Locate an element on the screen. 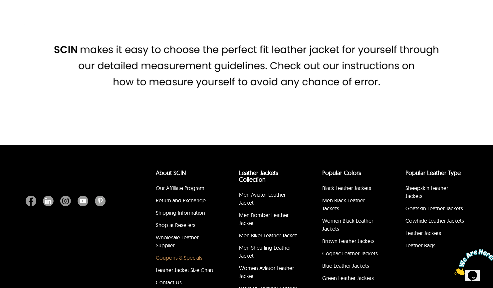 The width and height of the screenshot is (493, 288). li: Women Aviator Leather Jacket is located at coordinates (268, 273).